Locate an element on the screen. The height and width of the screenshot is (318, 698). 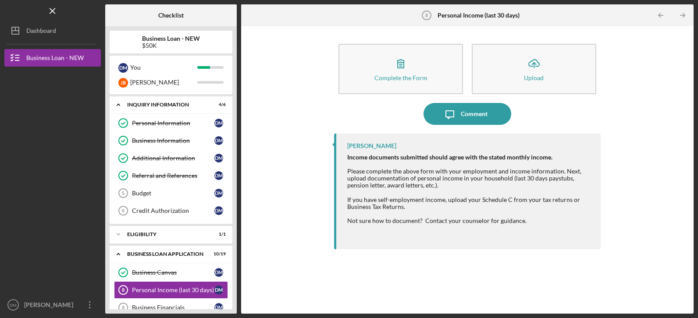
b: Personal Income (last 30 days) is located at coordinates (478, 15).